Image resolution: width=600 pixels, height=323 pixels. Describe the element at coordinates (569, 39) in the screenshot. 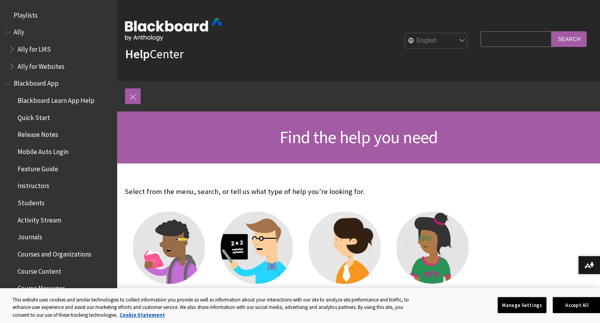

I see `input: Search` at that location.